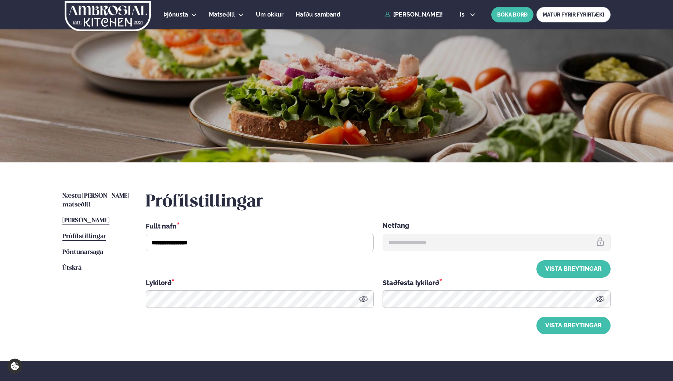 This screenshot has width=673, height=381. What do you see at coordinates (175, 15) in the screenshot?
I see `a: Þjónusta` at bounding box center [175, 15].